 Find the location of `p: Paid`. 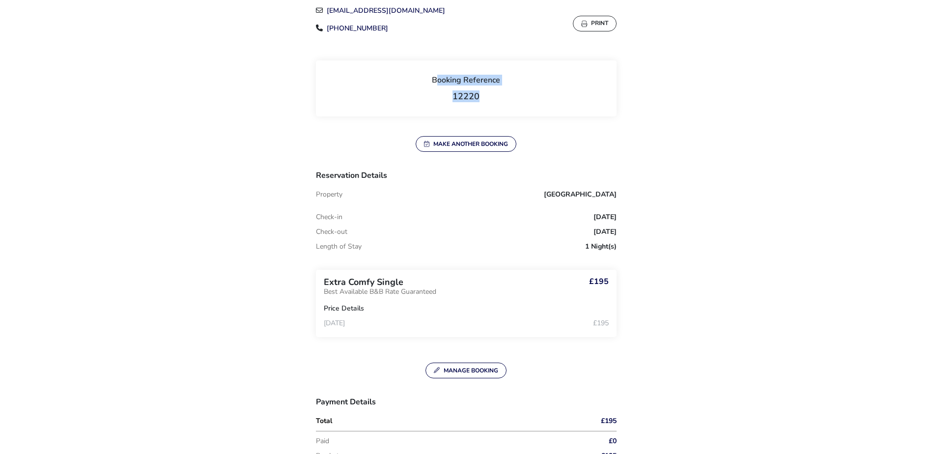

p: Paid is located at coordinates (436, 441).